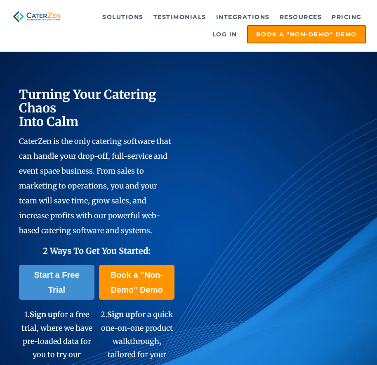  Describe the element at coordinates (219, 26) in the screenshot. I see `div: Navigation Menu` at that location.